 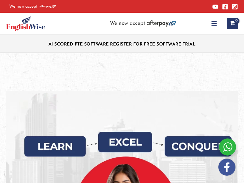 I want to click on aside: Header Widget 1, so click(x=122, y=43).